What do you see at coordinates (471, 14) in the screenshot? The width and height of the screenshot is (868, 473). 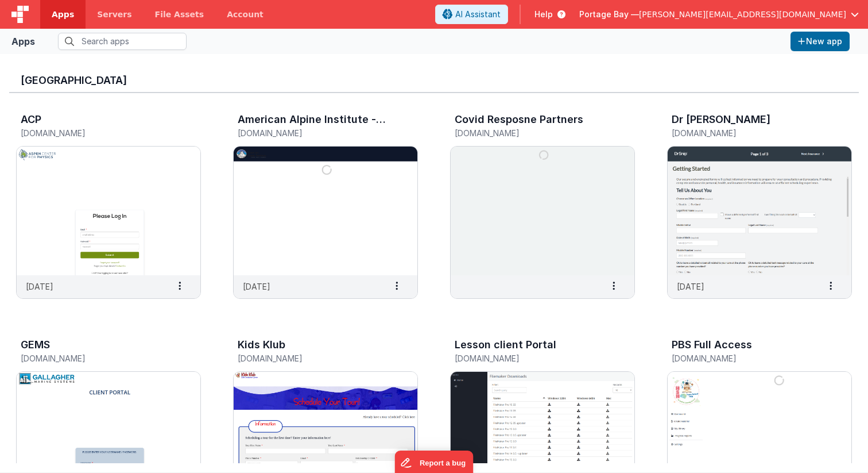 I see `button: AI Assistant` at bounding box center [471, 14].